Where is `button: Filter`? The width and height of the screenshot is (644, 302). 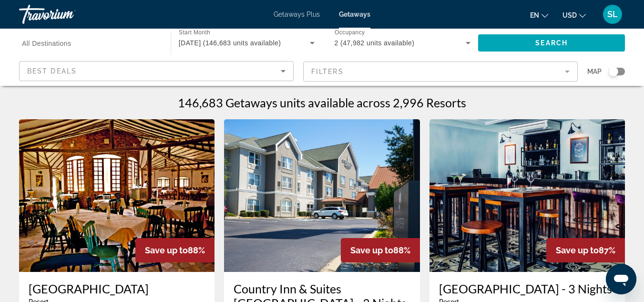 button: Filter is located at coordinates (440, 72).